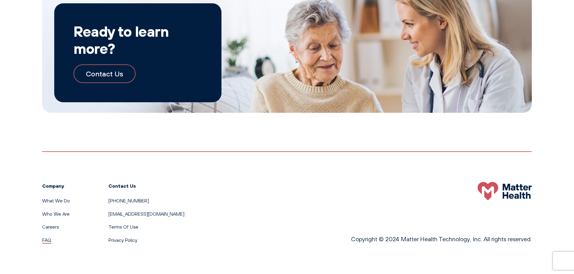  I want to click on h2: Ready to learn more?, so click(138, 40).